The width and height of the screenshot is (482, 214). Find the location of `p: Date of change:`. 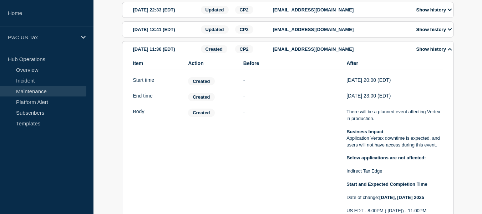

p: Date of change: is located at coordinates (394, 197).